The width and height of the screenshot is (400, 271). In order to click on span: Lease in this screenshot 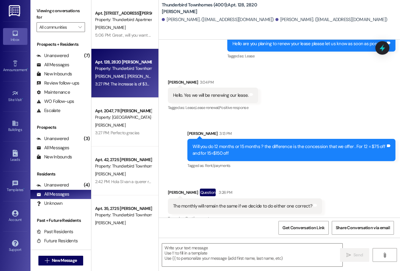, I will do `click(250, 56)`.